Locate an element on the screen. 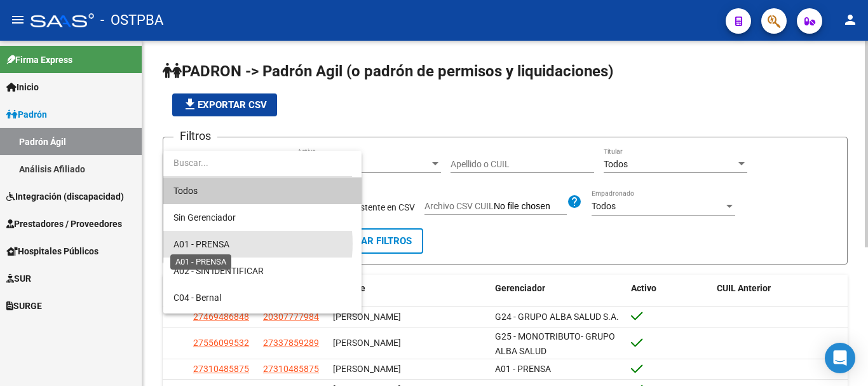  span: C04 - Bernal is located at coordinates (197, 297).